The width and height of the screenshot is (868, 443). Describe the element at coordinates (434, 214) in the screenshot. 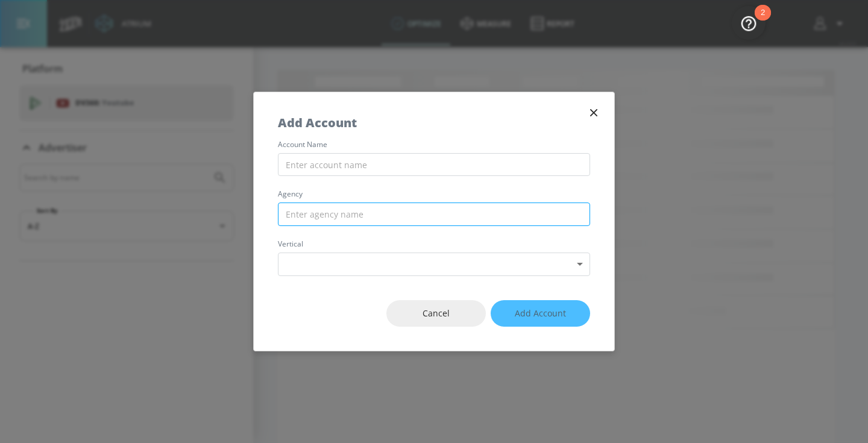

I see `input: Enter agency name` at that location.